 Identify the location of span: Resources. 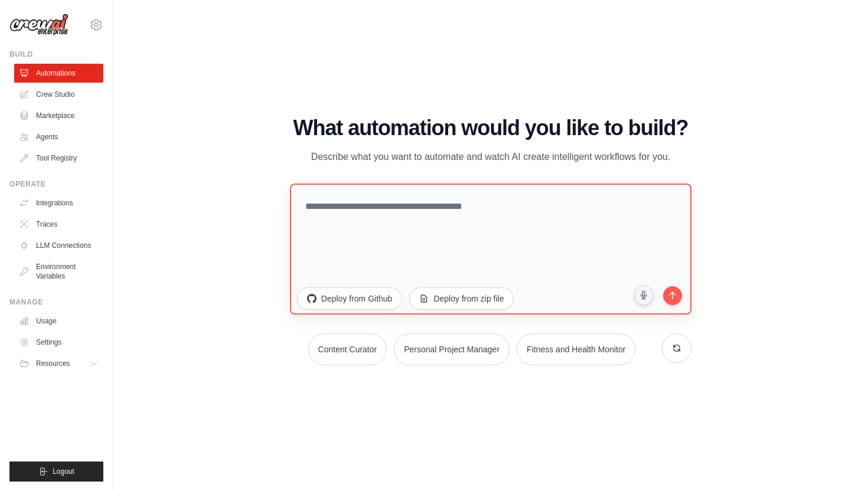
(53, 363).